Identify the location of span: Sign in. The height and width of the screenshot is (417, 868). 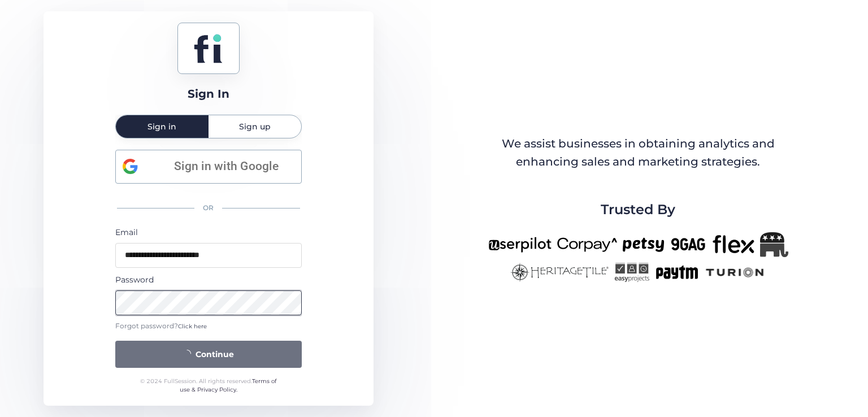
(162, 126).